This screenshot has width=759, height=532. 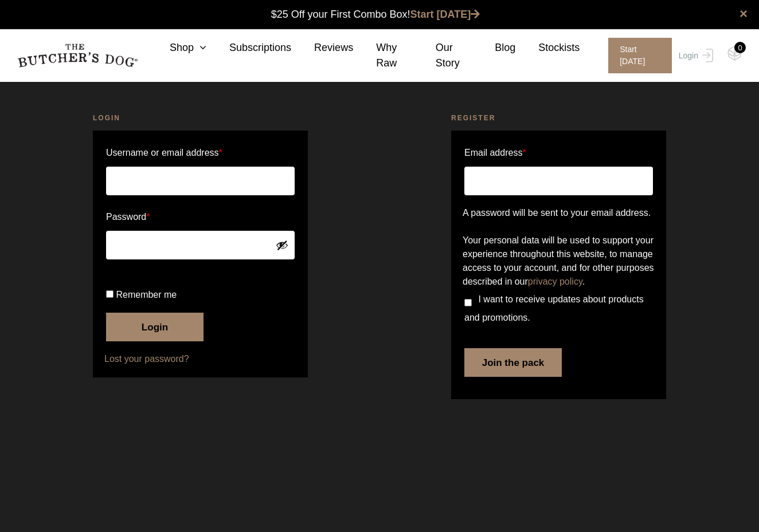 What do you see at coordinates (740, 47) in the screenshot?
I see `div: 0` at bounding box center [740, 47].